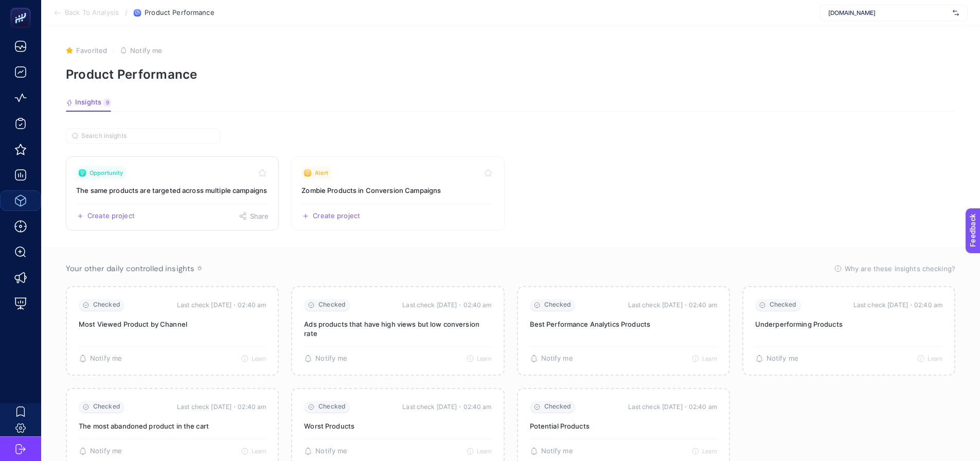 The height and width of the screenshot is (461, 980). I want to click on span: Why are these insights checking?, so click(900, 268).